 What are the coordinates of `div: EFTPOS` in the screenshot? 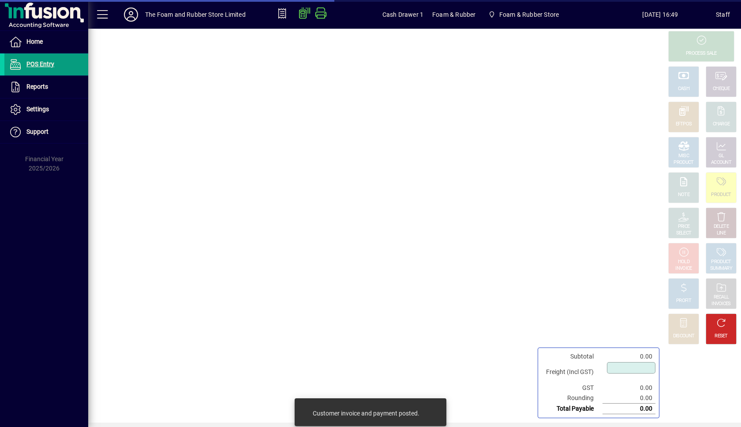 It's located at (684, 124).